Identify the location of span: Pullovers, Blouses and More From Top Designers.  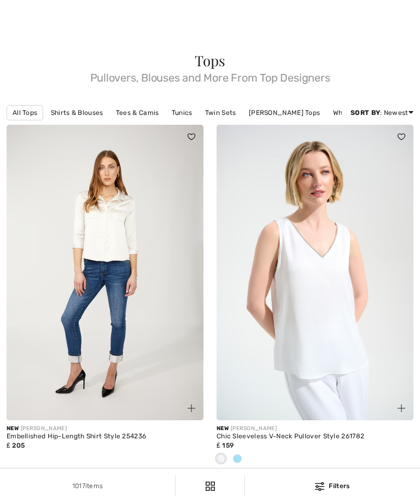
(210, 76).